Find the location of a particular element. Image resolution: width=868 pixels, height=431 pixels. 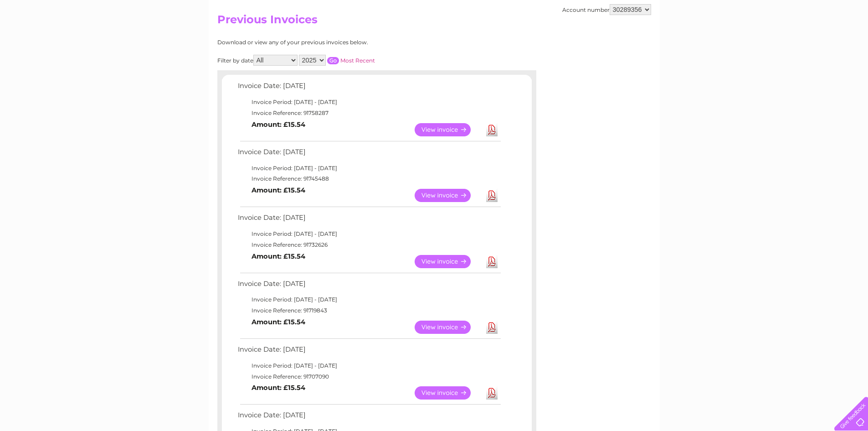

a: 0333 014 3131 is located at coordinates (728, 10).